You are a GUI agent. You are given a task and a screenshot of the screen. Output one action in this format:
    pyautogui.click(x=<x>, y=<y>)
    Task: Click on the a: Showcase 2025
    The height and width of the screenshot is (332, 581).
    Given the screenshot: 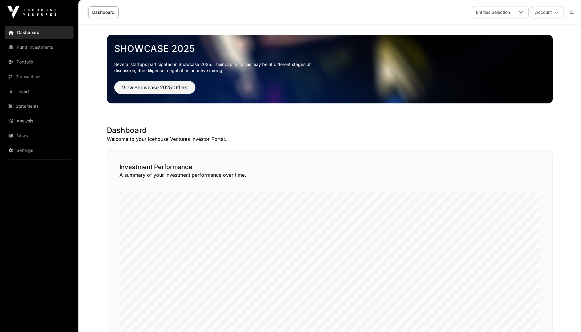 What is the action you would take?
    pyautogui.click(x=330, y=48)
    